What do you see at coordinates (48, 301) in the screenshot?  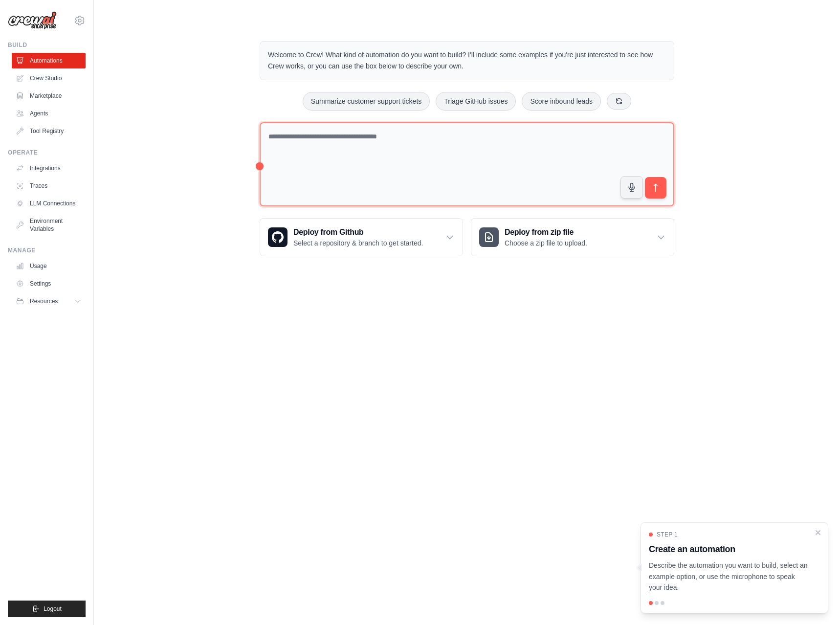 I see `button: Resources` at bounding box center [48, 301].